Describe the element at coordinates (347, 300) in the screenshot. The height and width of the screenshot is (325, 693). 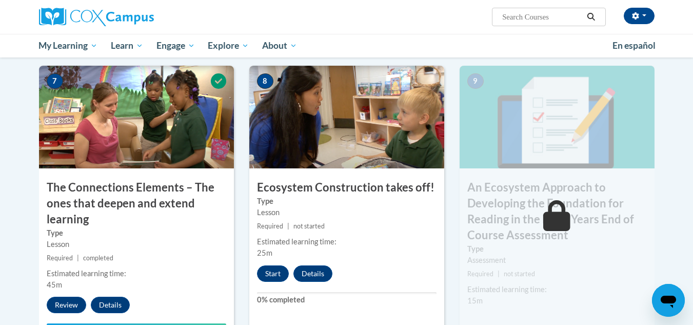
I see `label: 0% completed` at that location.